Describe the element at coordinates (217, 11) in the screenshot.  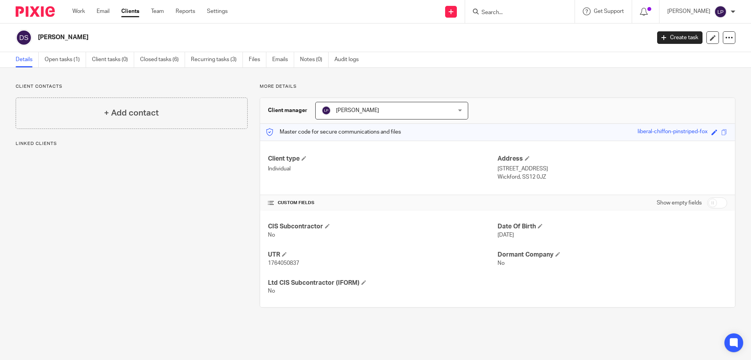
I see `a: Settings` at that location.